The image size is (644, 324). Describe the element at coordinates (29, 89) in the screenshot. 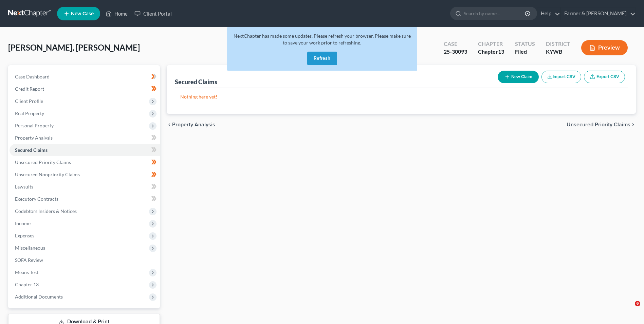

I see `span: Credit Report` at that location.